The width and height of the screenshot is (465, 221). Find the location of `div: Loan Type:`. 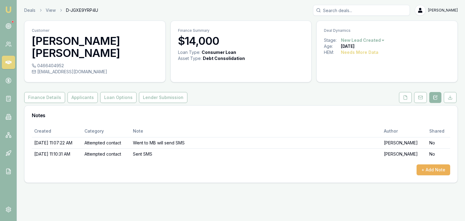

div: Loan Type: is located at coordinates (189, 52).